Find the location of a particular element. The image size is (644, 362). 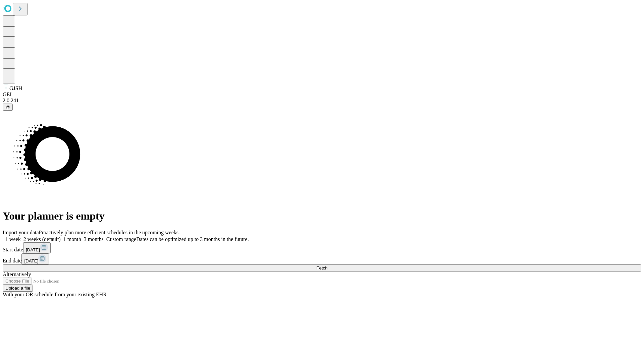

span: Import your data is located at coordinates (21, 232).